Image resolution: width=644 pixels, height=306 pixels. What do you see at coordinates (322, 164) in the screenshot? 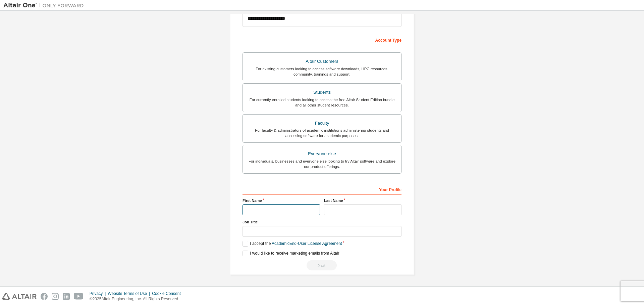
I see `div: For individuals, businesses and everyone else looking to try Altair software and explore our prod...` at bounding box center [322, 164].